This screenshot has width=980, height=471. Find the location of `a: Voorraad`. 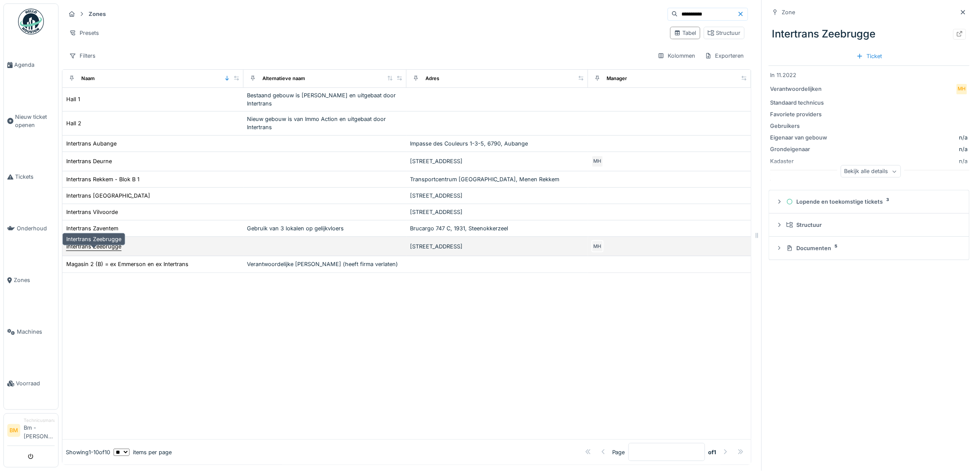

a: Voorraad is located at coordinates (31, 384).